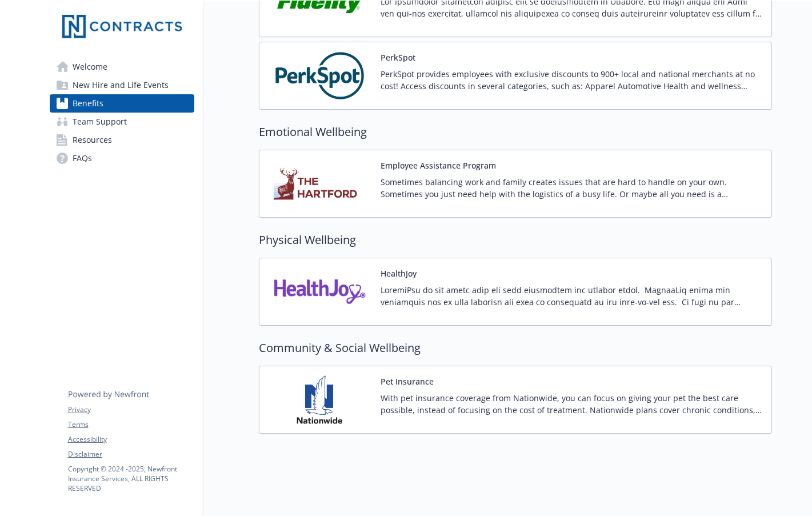  What do you see at coordinates (88, 103) in the screenshot?
I see `span: Benefits` at bounding box center [88, 103].